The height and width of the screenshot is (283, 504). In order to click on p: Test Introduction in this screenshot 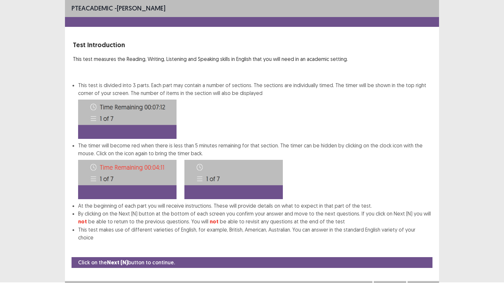, I will do `click(252, 45)`.